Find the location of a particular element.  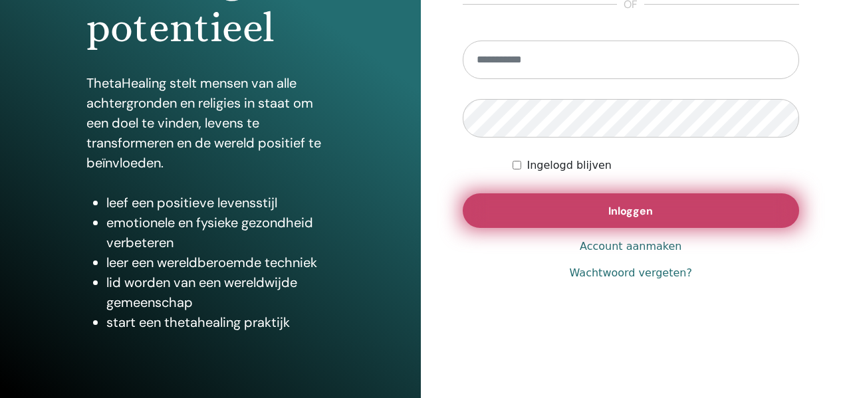

a: Account aanmaken is located at coordinates (631, 247).